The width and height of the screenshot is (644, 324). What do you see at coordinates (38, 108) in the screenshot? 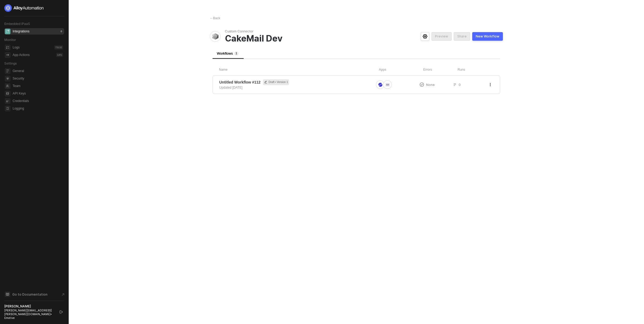
I see `span: Logging` at bounding box center [38, 108].